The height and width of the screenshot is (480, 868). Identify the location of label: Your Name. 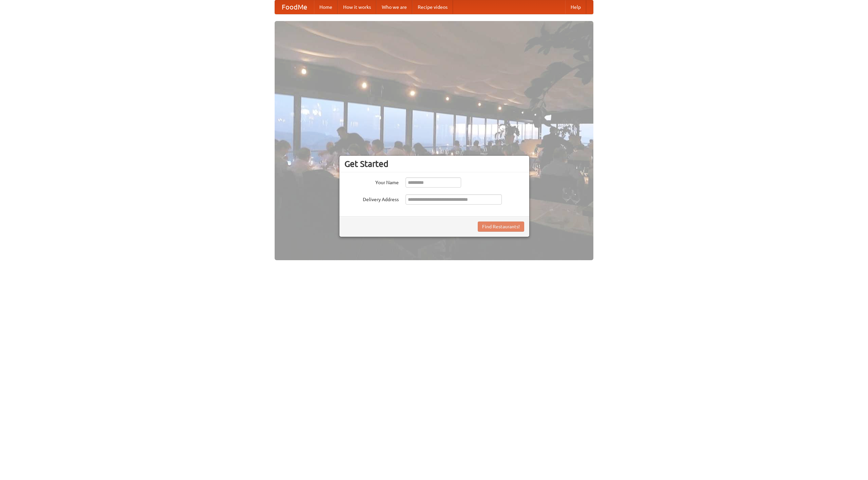
(372, 181).